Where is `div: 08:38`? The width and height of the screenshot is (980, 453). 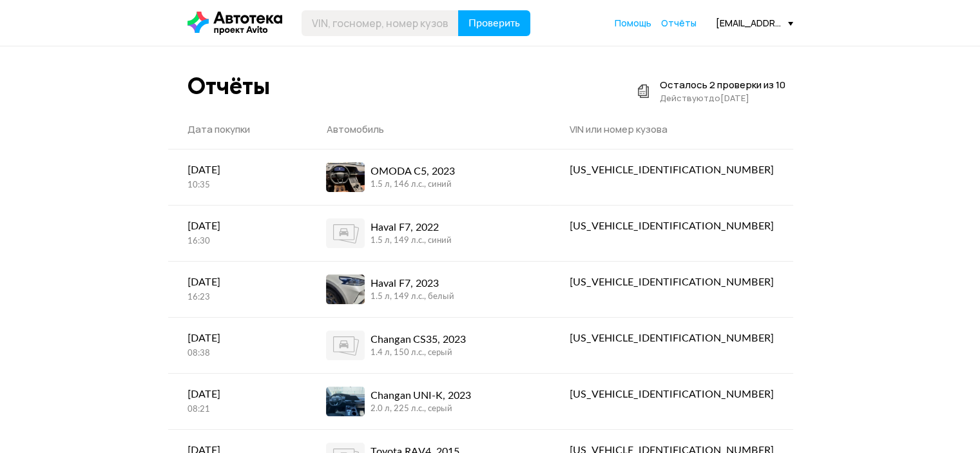
div: 08:38 is located at coordinates (238, 354).